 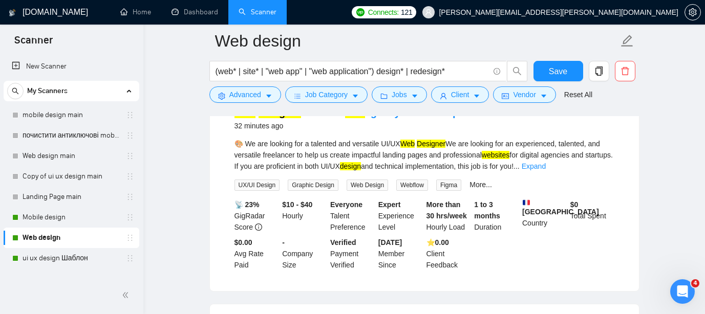 What do you see at coordinates (71, 115) in the screenshot?
I see `a: mobile design main` at bounding box center [71, 115].